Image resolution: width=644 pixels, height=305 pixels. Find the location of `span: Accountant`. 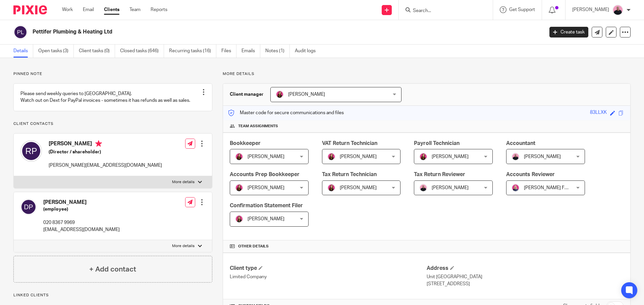

span: Accountant is located at coordinates (521, 143).